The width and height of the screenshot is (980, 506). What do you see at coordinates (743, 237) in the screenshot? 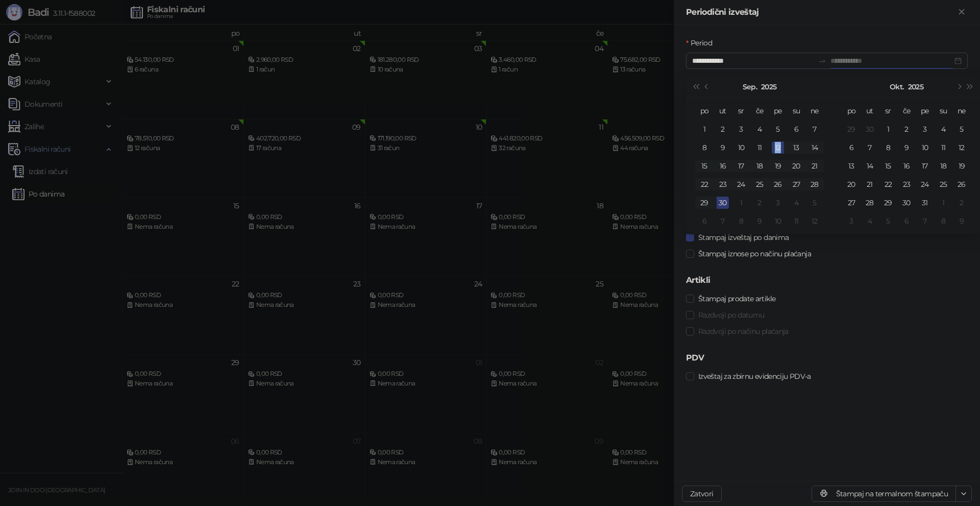
I see `span: Štampaj izveštaj po danima` at bounding box center [743, 237].